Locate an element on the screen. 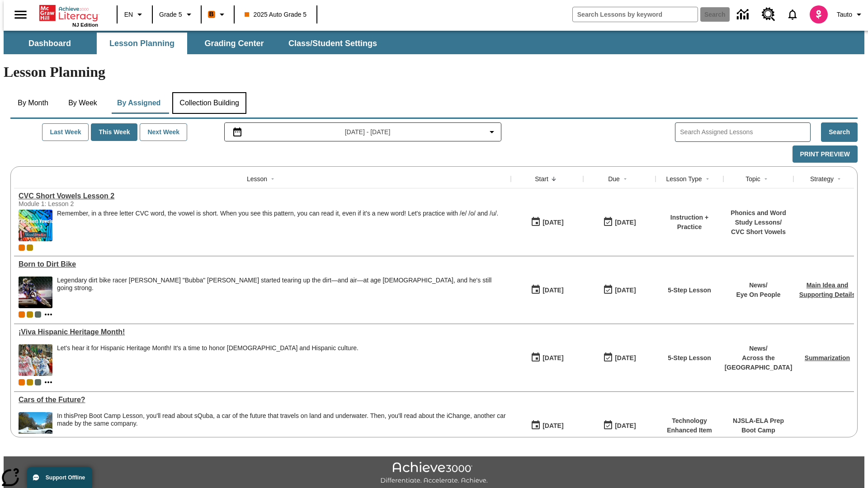 The image size is (868, 488). button: 09/18/25: First time the lesson was available is located at coordinates (547, 358).